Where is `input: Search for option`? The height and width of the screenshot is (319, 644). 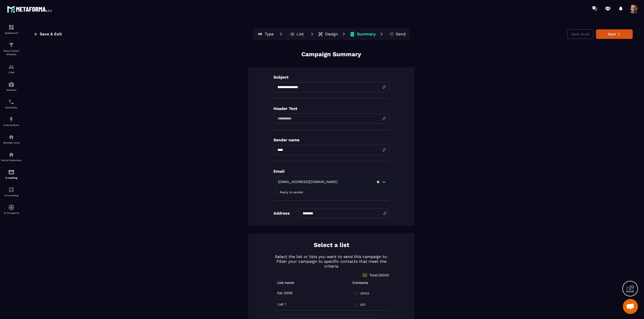
input: Search for option is located at coordinates (357, 182).